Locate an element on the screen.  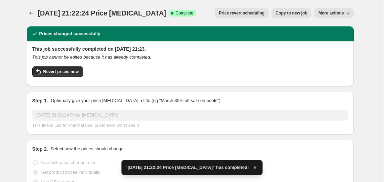
h2: Step 2. is located at coordinates (40, 149).